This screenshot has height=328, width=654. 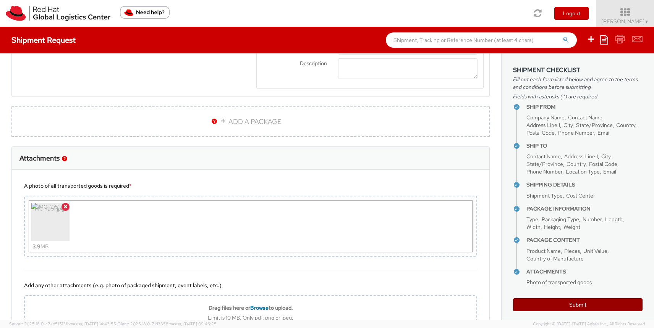 What do you see at coordinates (145, 12) in the screenshot?
I see `button: Need help?` at bounding box center [145, 12].